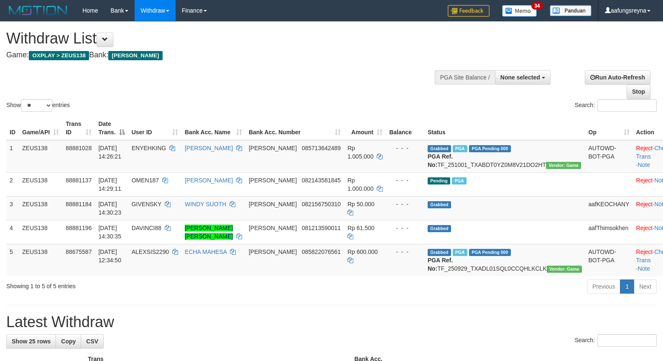  I want to click on a: Run Auto-Refresh, so click(617, 77).